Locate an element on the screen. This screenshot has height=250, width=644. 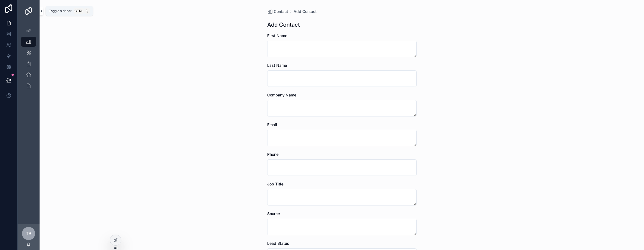
span: Ctrl is located at coordinates (79, 11).